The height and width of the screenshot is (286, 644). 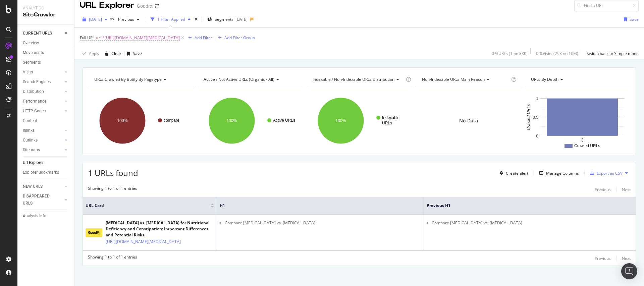 What do you see at coordinates (31, 150) in the screenshot?
I see `div: Sitemaps` at bounding box center [31, 150].